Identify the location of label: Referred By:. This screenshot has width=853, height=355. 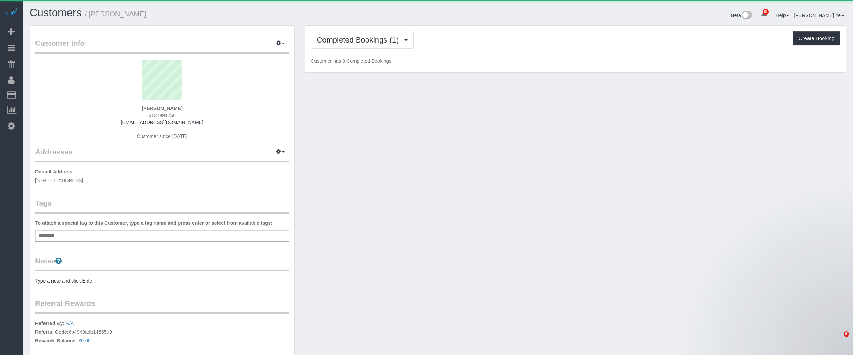
(50, 323).